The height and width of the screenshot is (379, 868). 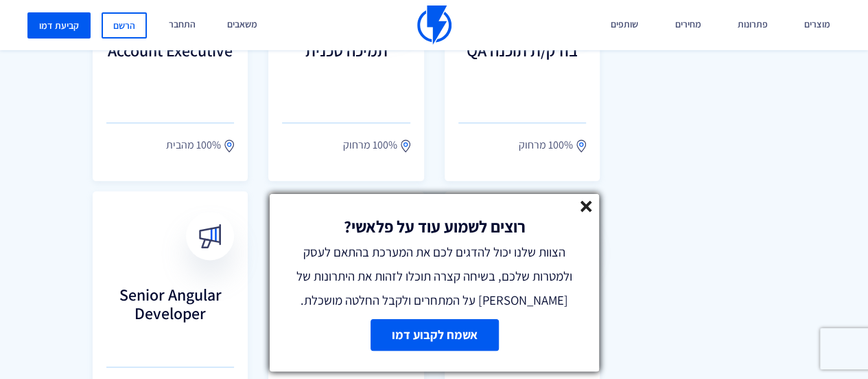 I want to click on a: קביעת דמו, so click(x=59, y=25).